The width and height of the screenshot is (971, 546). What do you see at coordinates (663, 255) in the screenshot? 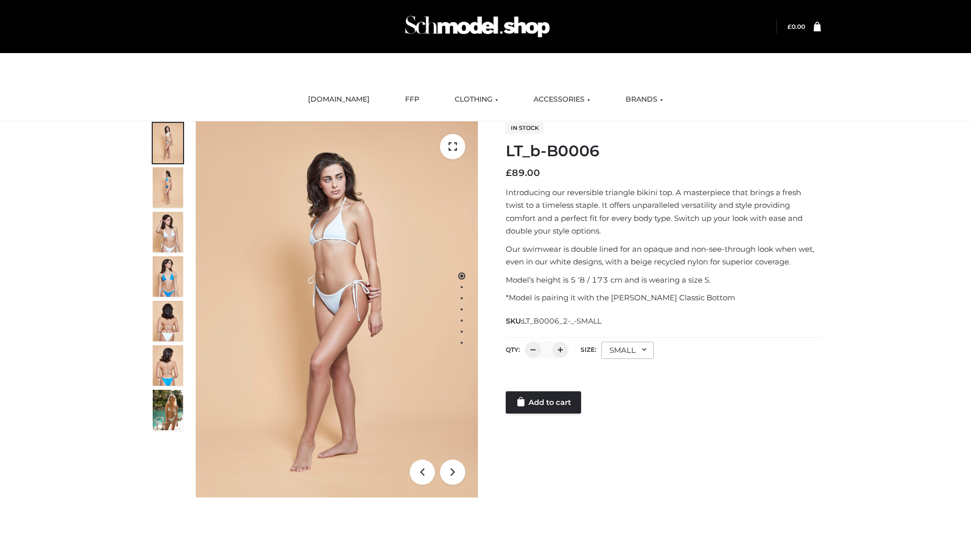
I see `p: Our swimwear is double lined for an opaque and non-see-through look when wet, even in our white d...` at bounding box center [663, 255].